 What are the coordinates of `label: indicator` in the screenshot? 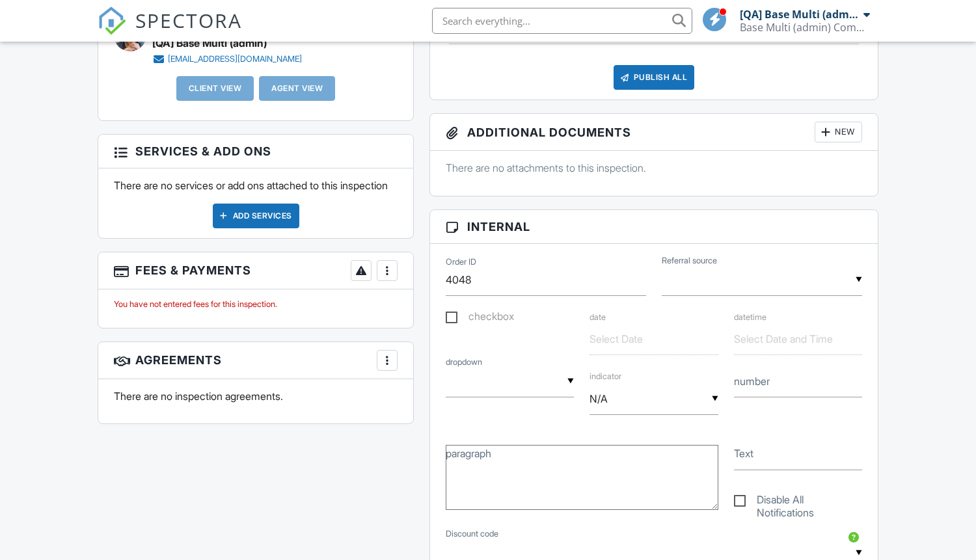 It's located at (653, 368).